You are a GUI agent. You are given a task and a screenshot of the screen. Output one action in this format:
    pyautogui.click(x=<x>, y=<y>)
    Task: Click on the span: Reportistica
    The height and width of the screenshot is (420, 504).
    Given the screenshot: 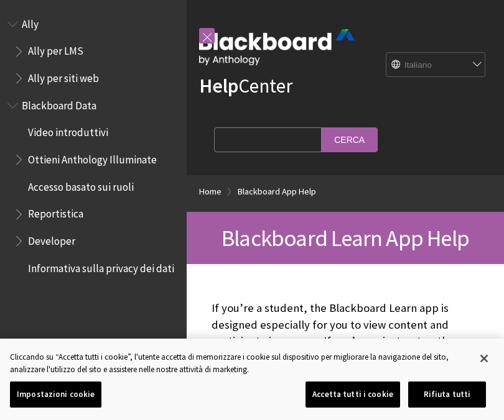 What is the action you would take?
    pyautogui.click(x=56, y=212)
    